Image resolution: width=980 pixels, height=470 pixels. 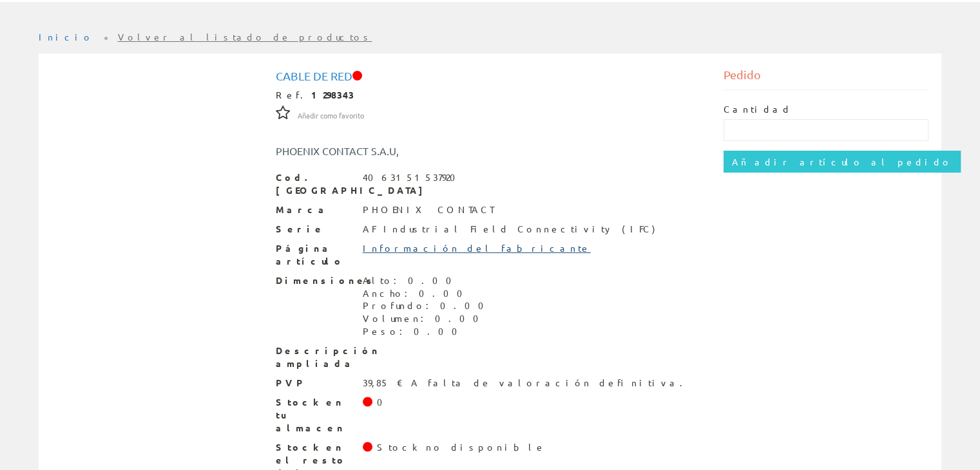 I want to click on span: Serie, so click(x=314, y=229).